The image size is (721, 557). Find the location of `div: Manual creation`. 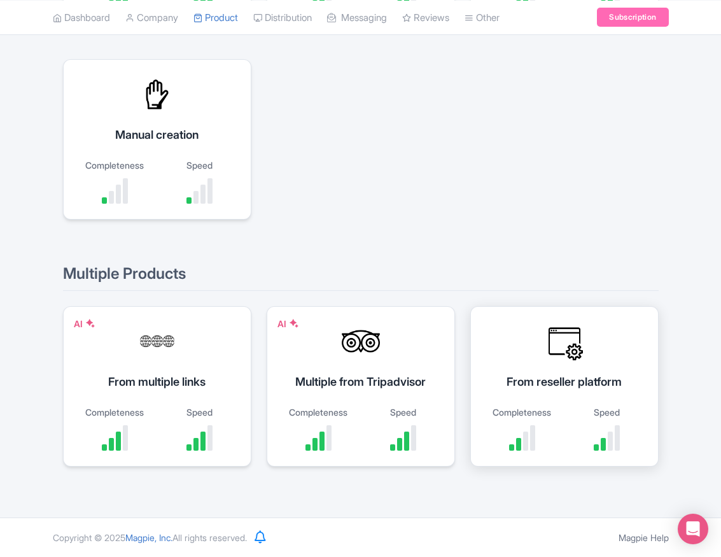

div: Manual creation is located at coordinates (157, 134).